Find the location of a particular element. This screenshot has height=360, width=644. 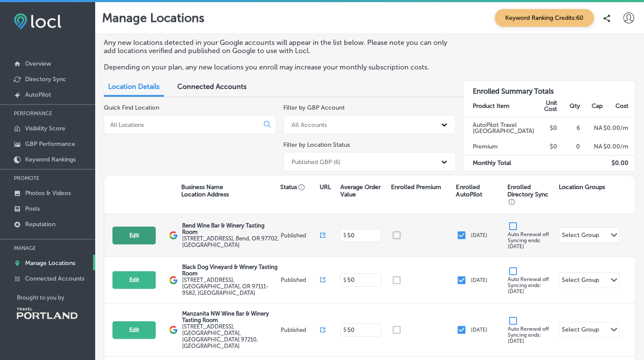

p: Location Groups is located at coordinates (581, 187).